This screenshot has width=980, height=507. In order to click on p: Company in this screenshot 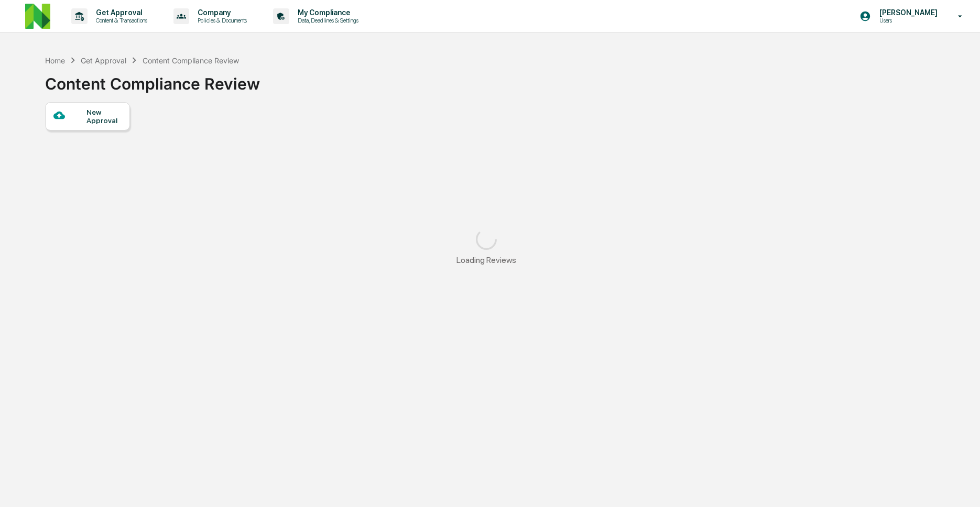, I will do `click(220, 13)`.